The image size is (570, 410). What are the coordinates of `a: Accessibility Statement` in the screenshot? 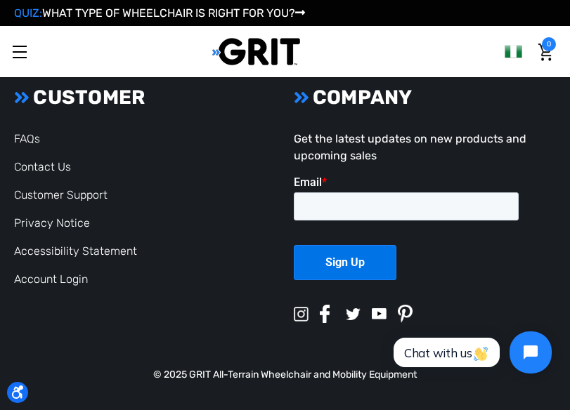 It's located at (75, 251).